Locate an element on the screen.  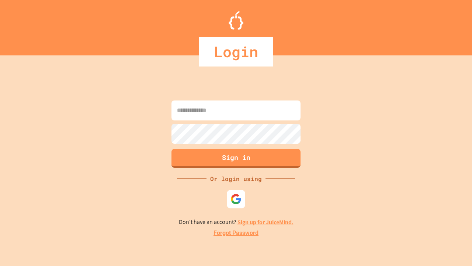
img: Logo.svg is located at coordinates (236, 20).